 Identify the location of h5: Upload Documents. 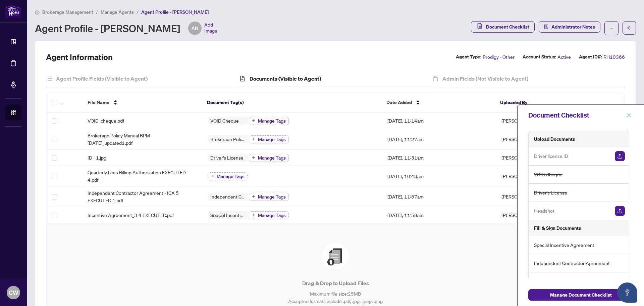
(555, 139).